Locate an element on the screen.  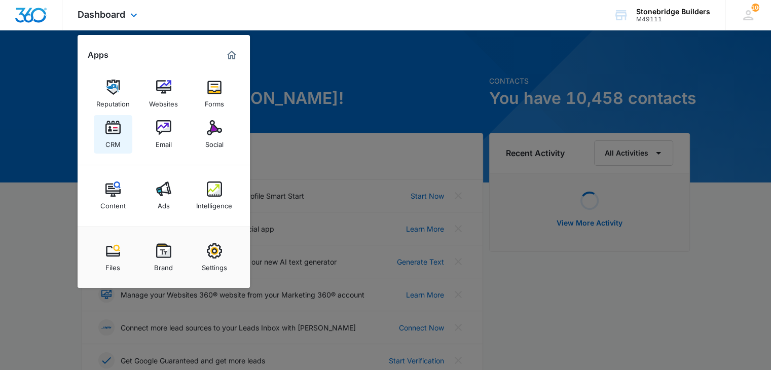
div: Intelligence is located at coordinates (214, 203).